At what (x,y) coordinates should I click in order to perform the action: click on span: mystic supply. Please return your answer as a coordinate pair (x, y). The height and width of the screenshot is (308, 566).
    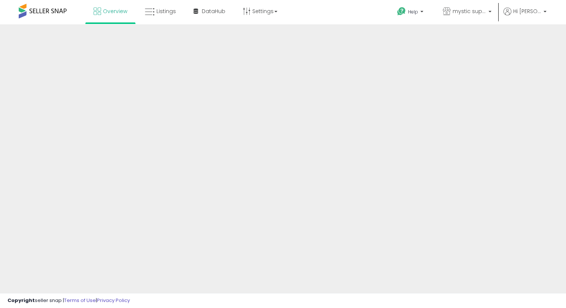
    Looking at the image, I should click on (469, 11).